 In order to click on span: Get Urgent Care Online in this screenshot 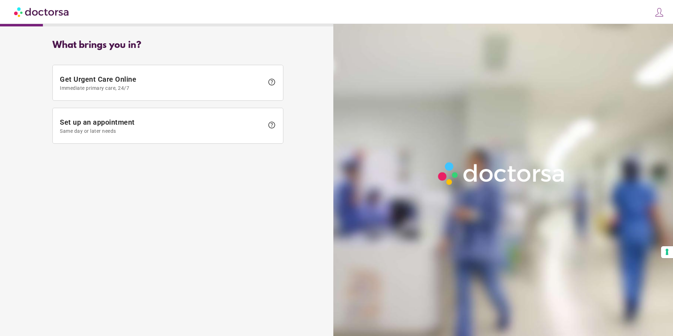, I will do `click(162, 83)`.